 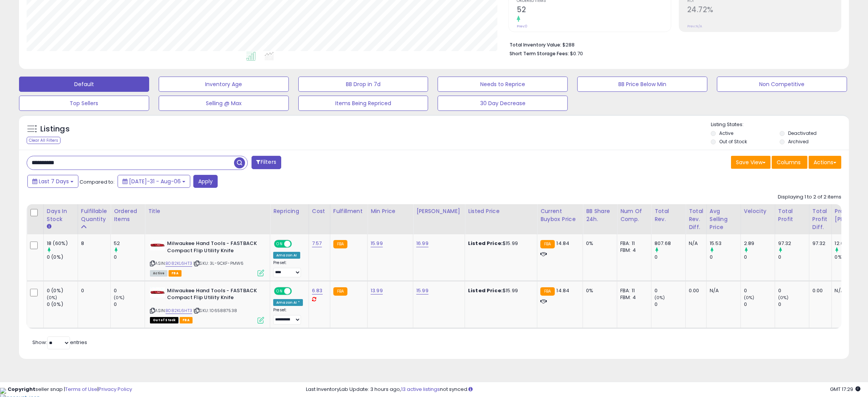 I want to click on h2: 24.72%, so click(x=764, y=11).